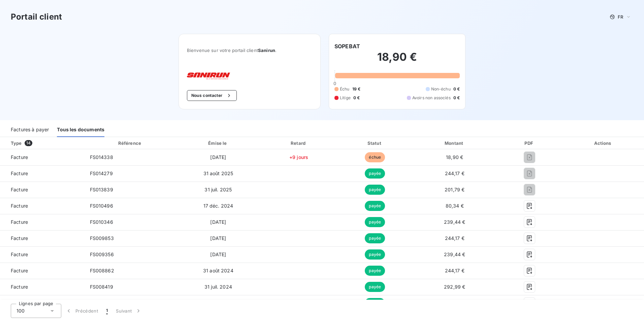 Image resolution: width=644 pixels, height=322 pixels. Describe the element at coordinates (129, 311) in the screenshot. I see `button: Suivant` at that location.